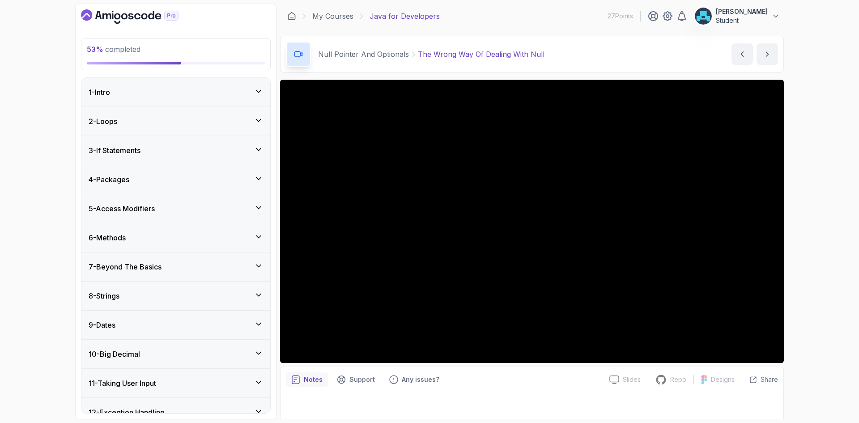 This screenshot has width=859, height=423. I want to click on h3: 11 - Taking User Input, so click(122, 383).